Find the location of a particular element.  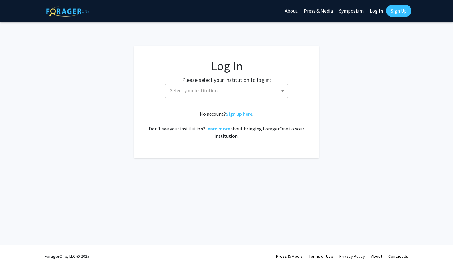

a: Learn more about bringing ForagerOne to your institution is located at coordinates (218, 129).